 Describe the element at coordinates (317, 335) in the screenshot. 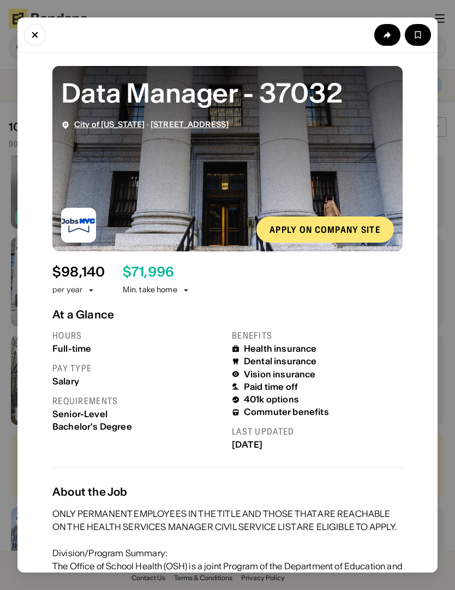

I see `div: Benefits` at that location.